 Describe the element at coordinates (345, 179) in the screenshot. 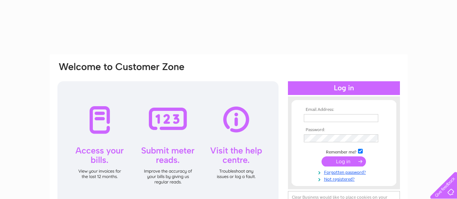

I see `a: Not registered?` at that location.